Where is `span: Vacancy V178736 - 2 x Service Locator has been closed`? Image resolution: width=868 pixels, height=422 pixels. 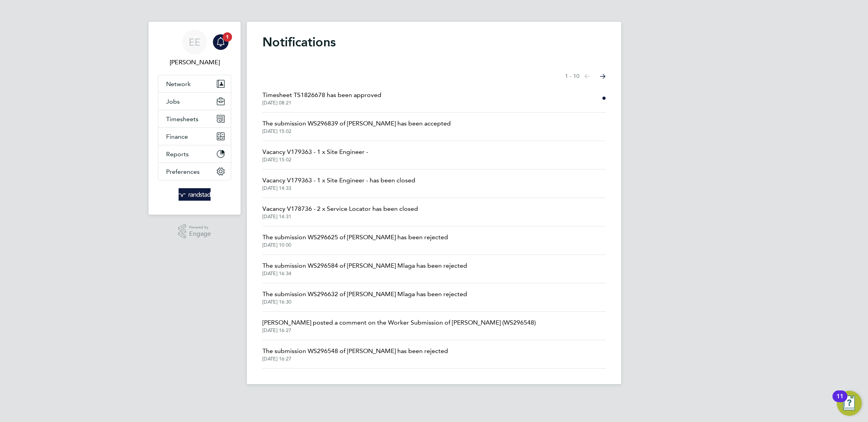 span: Vacancy V178736 - 2 x Service Locator has been closed is located at coordinates (340, 209).